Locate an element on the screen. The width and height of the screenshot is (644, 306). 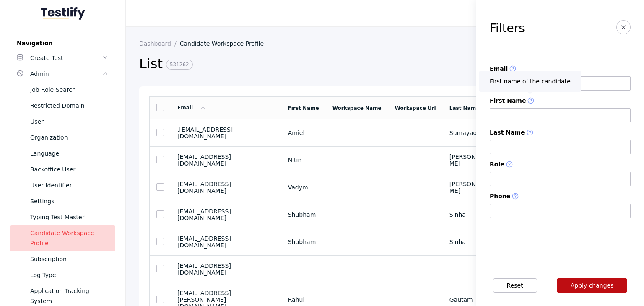
a: Typing Test Master is located at coordinates (63, 217).